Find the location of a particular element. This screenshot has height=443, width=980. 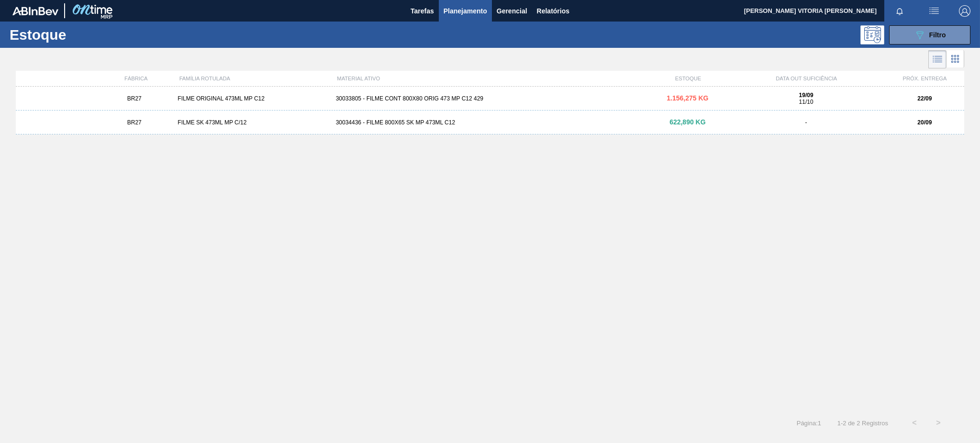

img: TNhmsLtSVTkK8tSr43FrP2fwEKptu5GPRR3wAAAABJRU5ErkJggg== is located at coordinates (35, 11).